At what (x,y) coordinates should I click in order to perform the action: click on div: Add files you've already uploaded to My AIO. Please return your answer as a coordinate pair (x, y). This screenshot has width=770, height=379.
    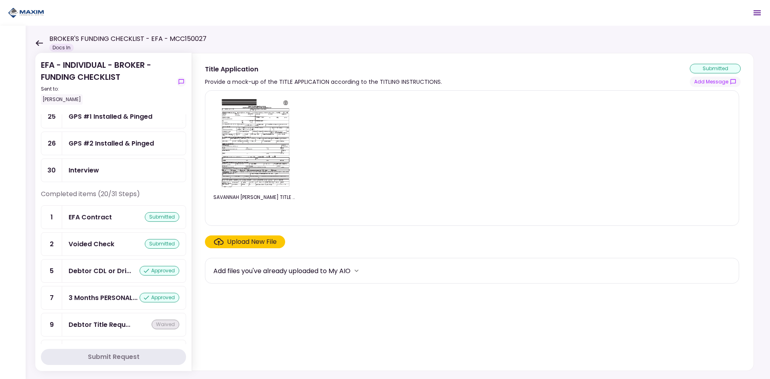
    Looking at the image, I should click on (282, 271).